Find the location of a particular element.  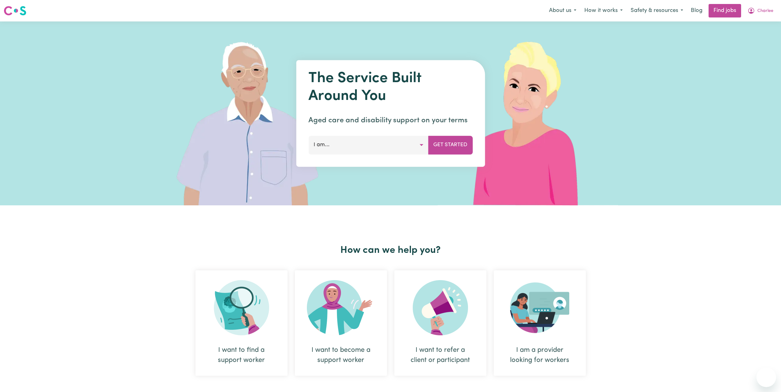

a: Find jobs is located at coordinates (724, 11).